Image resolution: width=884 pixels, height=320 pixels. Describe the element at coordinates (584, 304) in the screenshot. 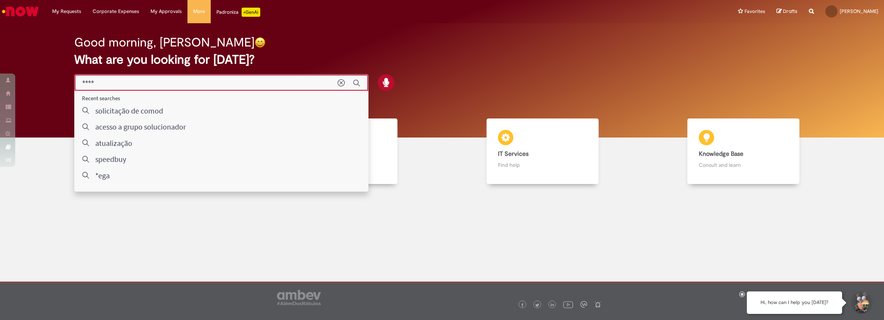

I see `img: logo_footer_workplace.png` at that location.